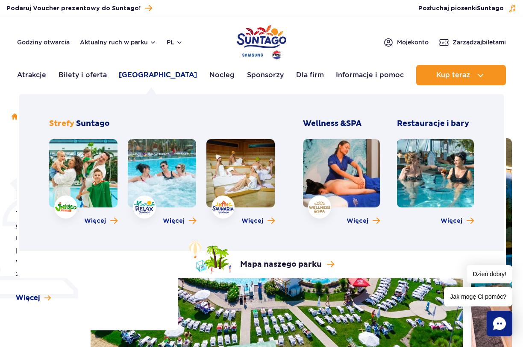 The image size is (523, 347). I want to click on a: Więcej o strefie Relax, so click(179, 221).